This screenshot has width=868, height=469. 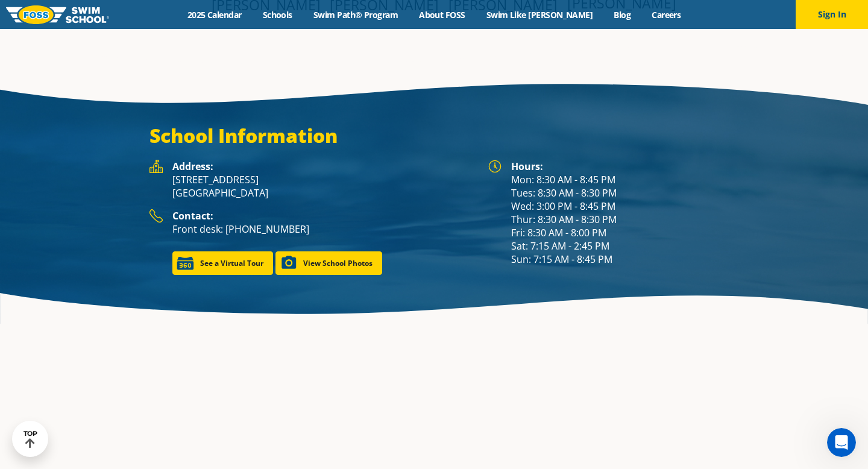 I want to click on img: Foss Location Address, so click(x=156, y=167).